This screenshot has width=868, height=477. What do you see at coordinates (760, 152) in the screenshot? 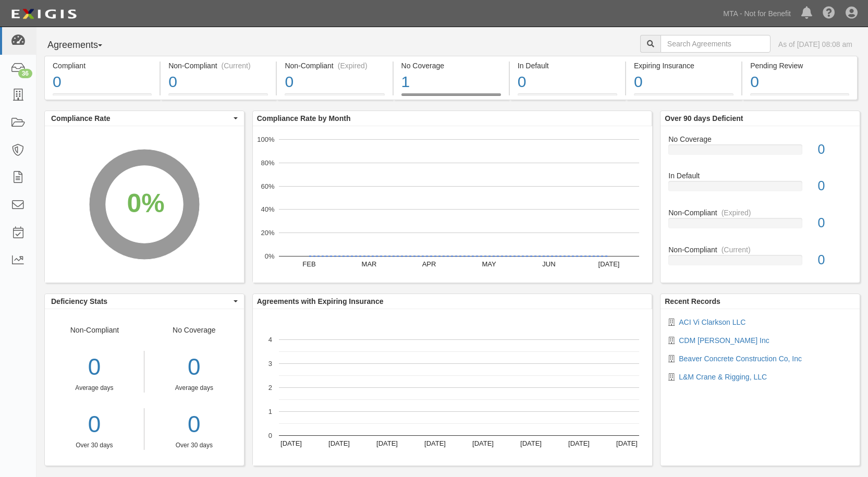
I see `a: No Coverage0` at bounding box center [760, 152].